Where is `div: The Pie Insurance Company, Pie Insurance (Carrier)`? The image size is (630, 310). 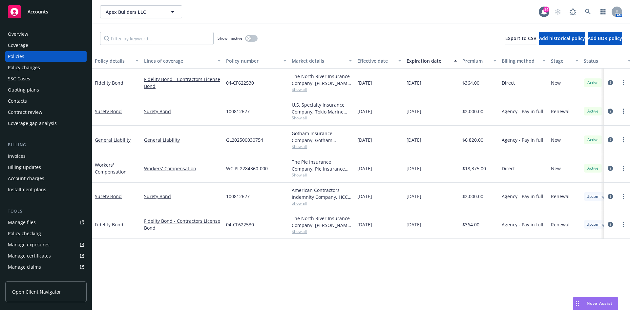 div: The Pie Insurance Company, Pie Insurance (Carrier) is located at coordinates (322, 165).